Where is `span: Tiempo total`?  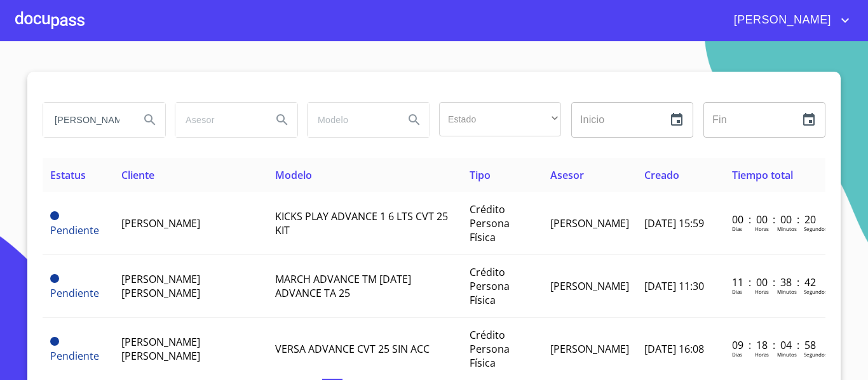
span: Tiempo total is located at coordinates (762, 175).